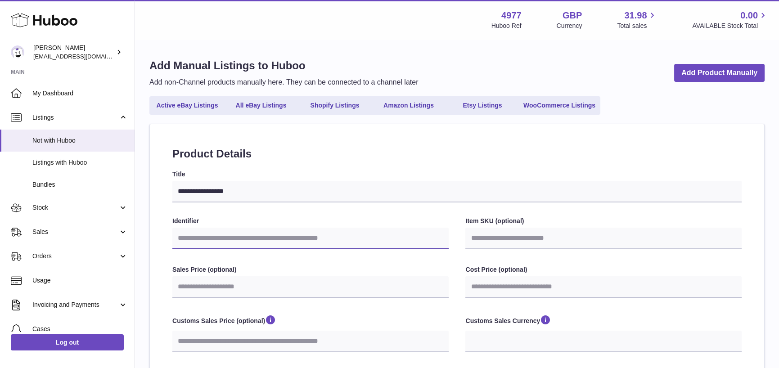  What do you see at coordinates (75, 207) in the screenshot?
I see `span: Stock` at bounding box center [75, 207].